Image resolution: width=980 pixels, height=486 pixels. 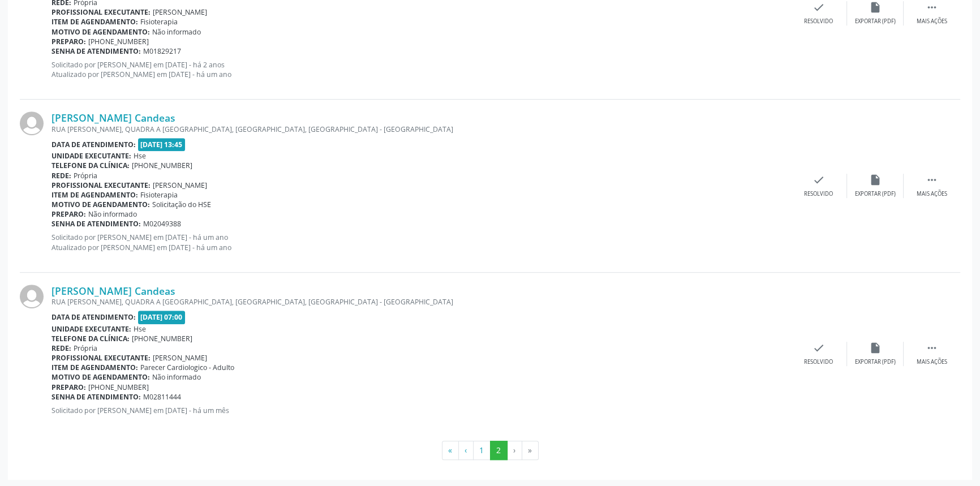 What do you see at coordinates (450, 450) in the screenshot?
I see `button: Go to first page` at bounding box center [450, 450].